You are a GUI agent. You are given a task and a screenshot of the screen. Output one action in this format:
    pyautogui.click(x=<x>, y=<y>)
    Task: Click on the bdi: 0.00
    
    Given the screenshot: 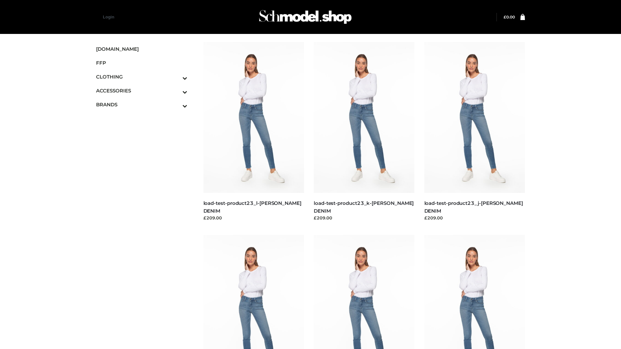 What is the action you would take?
    pyautogui.click(x=509, y=17)
    